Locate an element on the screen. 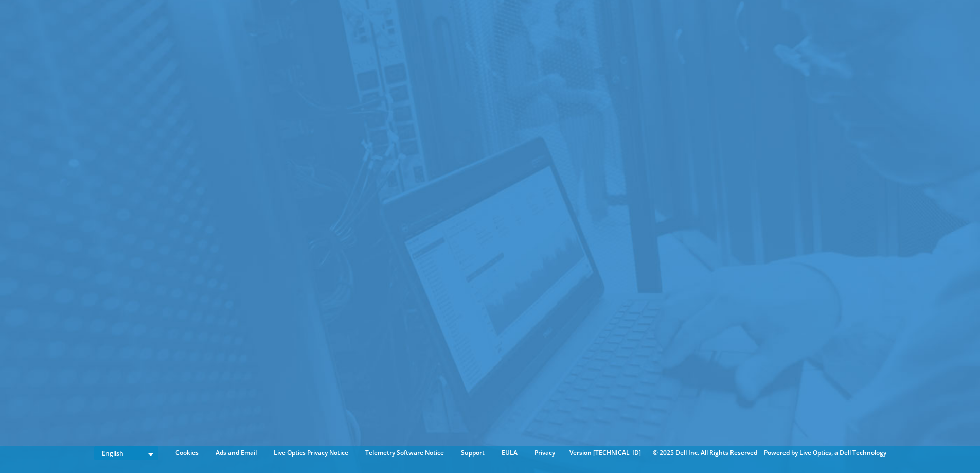 This screenshot has width=980, height=473. a: Privacy is located at coordinates (545, 453).